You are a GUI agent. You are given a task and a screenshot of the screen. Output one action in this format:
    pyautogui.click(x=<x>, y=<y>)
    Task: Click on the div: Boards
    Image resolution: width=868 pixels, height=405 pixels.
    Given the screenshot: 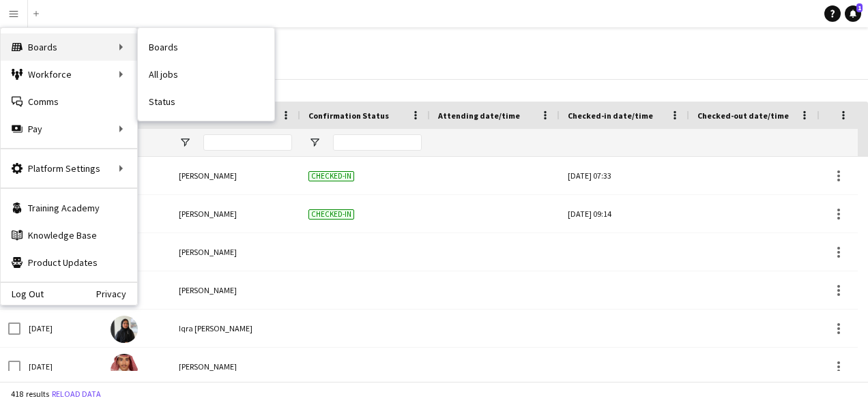 What is the action you would take?
    pyautogui.click(x=69, y=47)
    